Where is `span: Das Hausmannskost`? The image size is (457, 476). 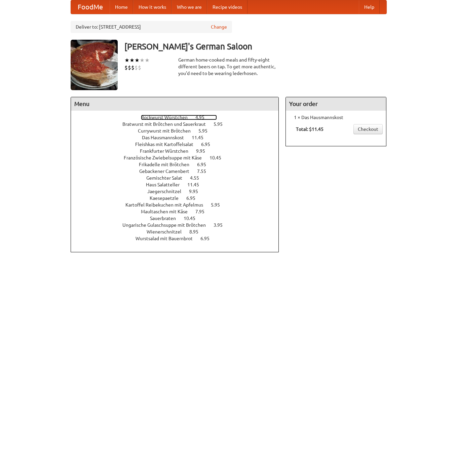
span: Das Hausmannskost is located at coordinates (166, 137).